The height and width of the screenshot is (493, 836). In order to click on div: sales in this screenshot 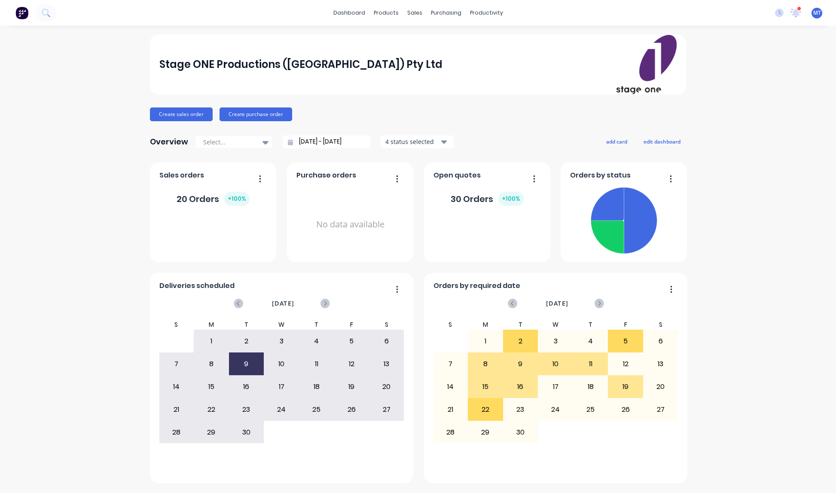, I will do `click(414, 13)`.